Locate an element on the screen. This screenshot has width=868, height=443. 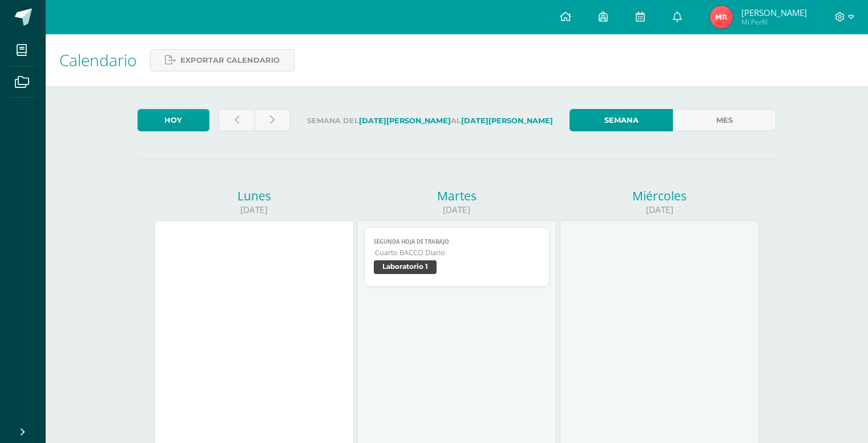
span: Segunda Hoja de trabajo is located at coordinates (456, 242).